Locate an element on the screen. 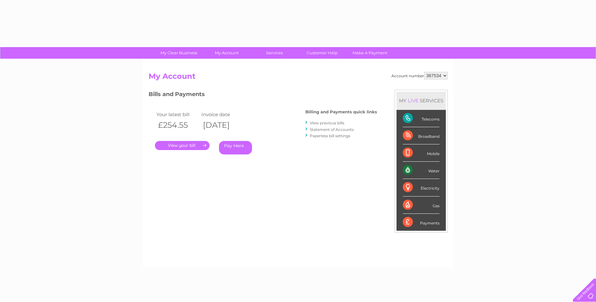 This screenshot has height=302, width=596. div: Account number is located at coordinates (419, 76).